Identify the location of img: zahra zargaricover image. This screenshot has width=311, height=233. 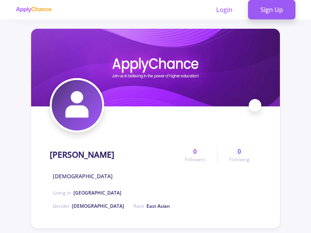
(155, 68).